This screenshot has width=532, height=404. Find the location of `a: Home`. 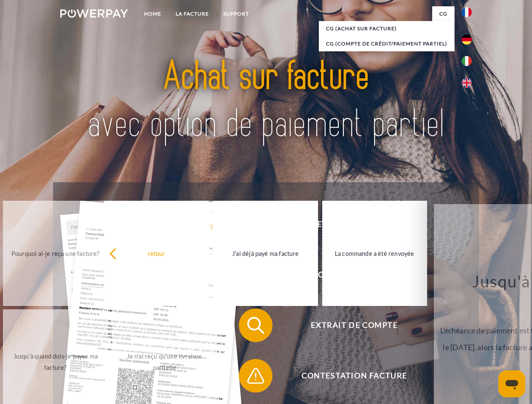

a: Home is located at coordinates (153, 14).